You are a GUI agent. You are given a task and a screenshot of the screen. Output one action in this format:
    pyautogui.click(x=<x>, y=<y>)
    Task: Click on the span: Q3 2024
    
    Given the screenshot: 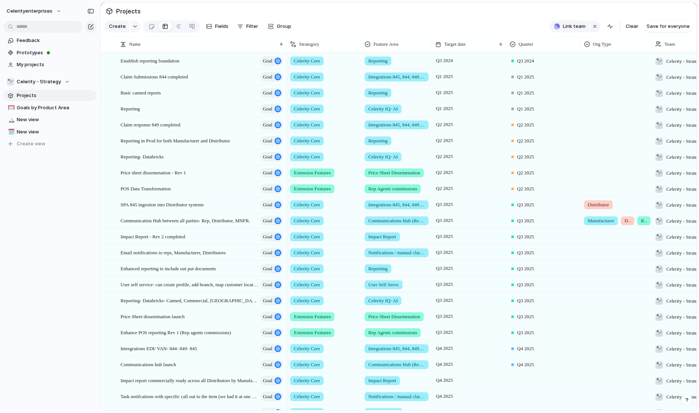 What is the action you would take?
    pyautogui.click(x=525, y=61)
    